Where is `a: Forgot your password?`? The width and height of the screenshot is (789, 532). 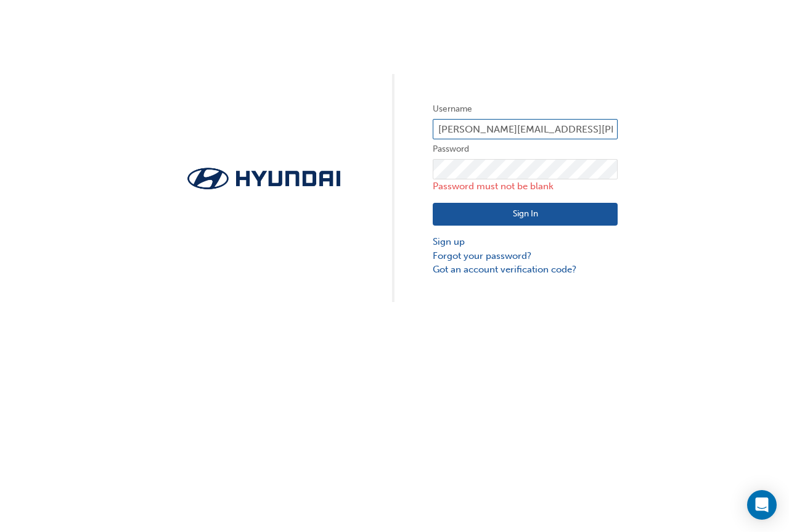 a: Forgot your password? is located at coordinates (525, 256).